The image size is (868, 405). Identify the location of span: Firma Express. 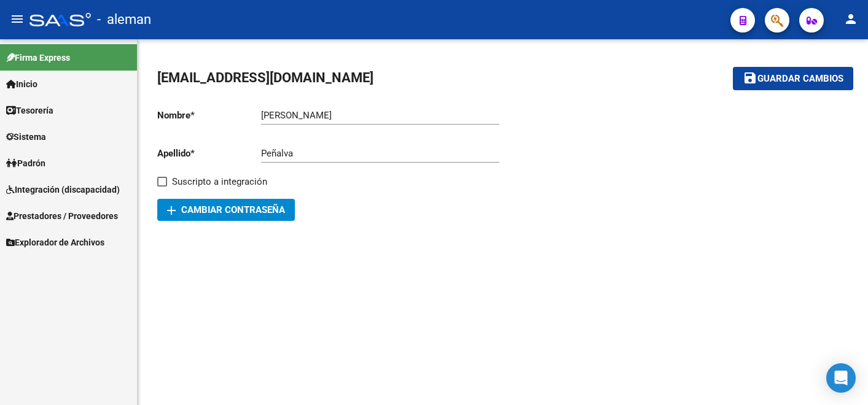
(38, 58).